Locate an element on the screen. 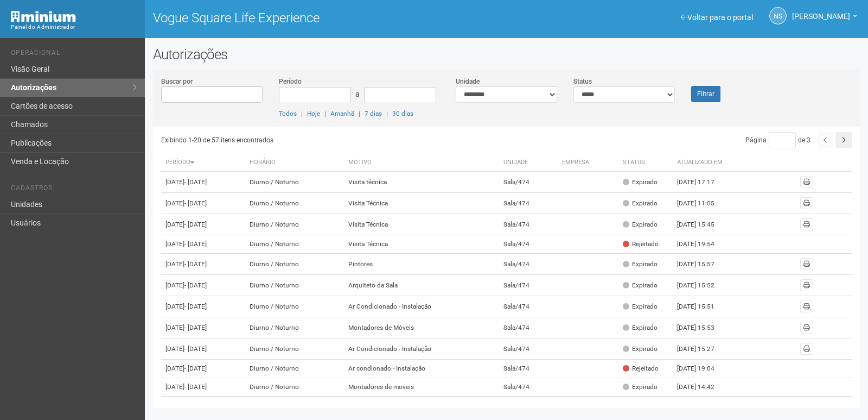  th: Status is located at coordinates (646, 162).